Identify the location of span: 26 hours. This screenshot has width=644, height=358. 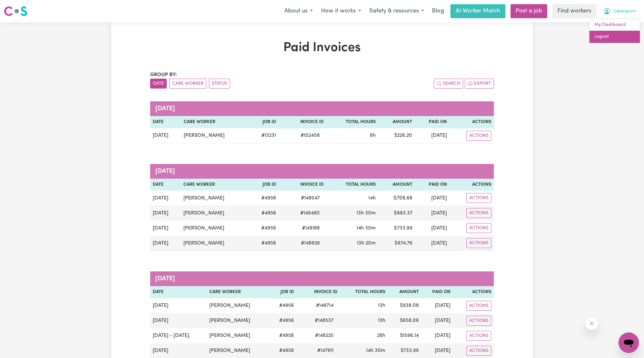
(381, 335).